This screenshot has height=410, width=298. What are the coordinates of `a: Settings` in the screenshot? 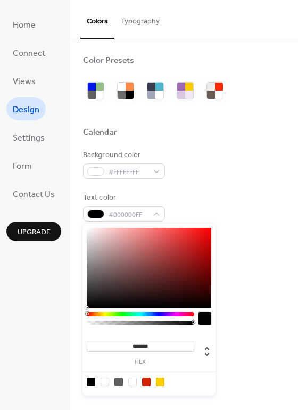 It's located at (29, 137).